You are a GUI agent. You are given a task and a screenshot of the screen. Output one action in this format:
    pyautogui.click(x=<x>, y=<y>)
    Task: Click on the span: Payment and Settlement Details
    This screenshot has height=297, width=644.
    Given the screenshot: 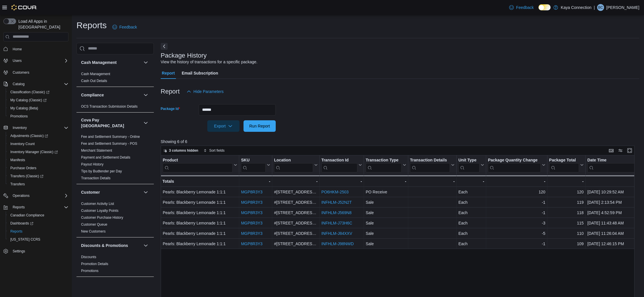 What is the action you would take?
    pyautogui.click(x=106, y=157)
    